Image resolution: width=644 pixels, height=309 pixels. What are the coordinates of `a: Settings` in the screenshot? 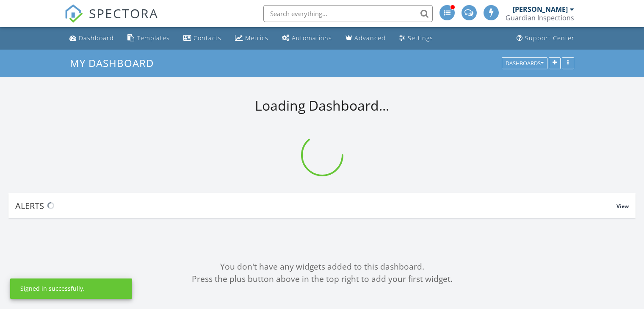 It's located at (416, 38).